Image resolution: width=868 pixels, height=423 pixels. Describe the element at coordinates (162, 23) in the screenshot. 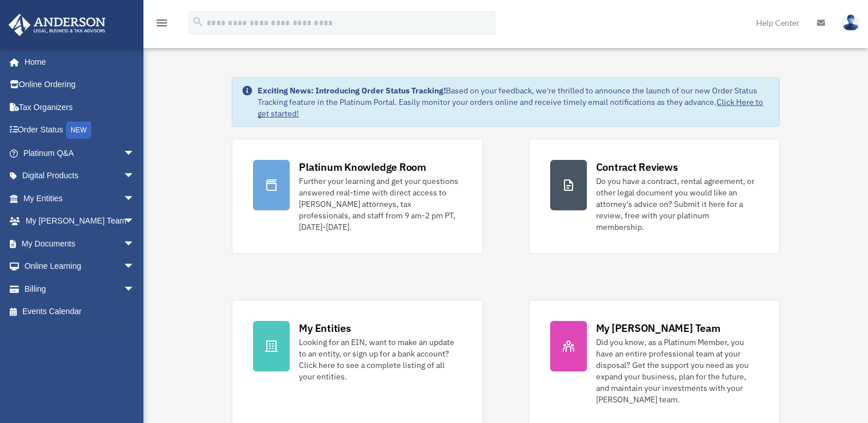

I see `i: menu` at that location.